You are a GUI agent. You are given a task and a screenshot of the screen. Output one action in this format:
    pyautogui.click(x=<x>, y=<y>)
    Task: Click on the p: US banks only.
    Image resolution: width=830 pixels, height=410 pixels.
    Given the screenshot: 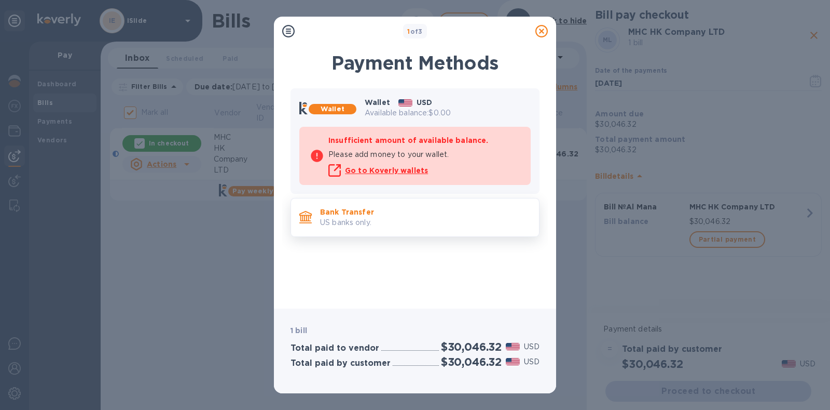 What is the action you would take?
    pyautogui.click(x=426, y=222)
    